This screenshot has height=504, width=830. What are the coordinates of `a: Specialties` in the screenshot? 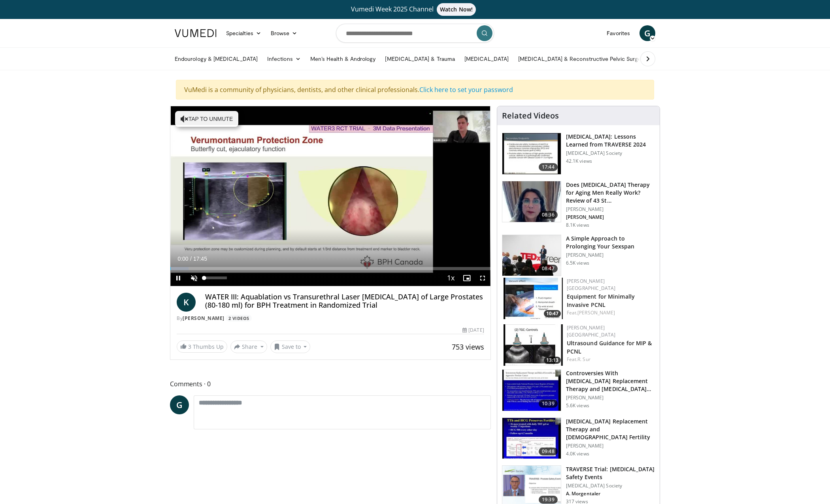 It's located at (244, 33).